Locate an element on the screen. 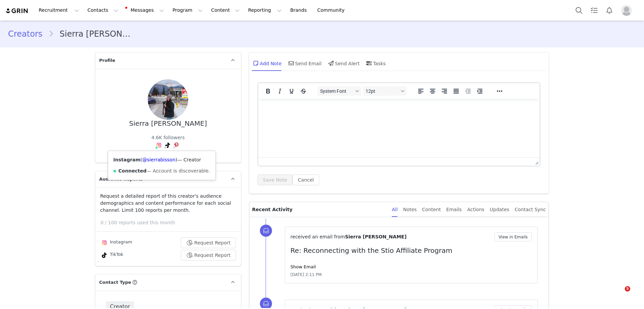 This screenshot has width=644, height=309. button: Justify is located at coordinates (456, 91).